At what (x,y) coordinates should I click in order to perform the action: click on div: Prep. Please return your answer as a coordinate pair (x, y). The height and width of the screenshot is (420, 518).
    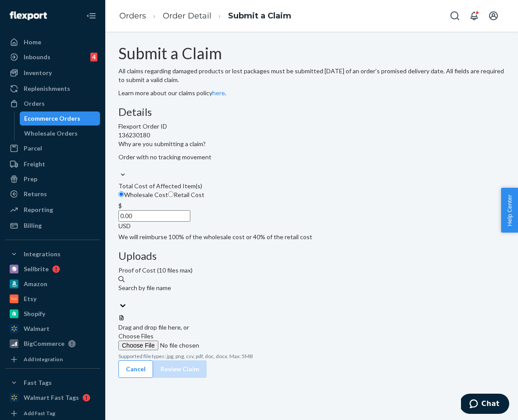
    Looking at the image, I should click on (30, 179).